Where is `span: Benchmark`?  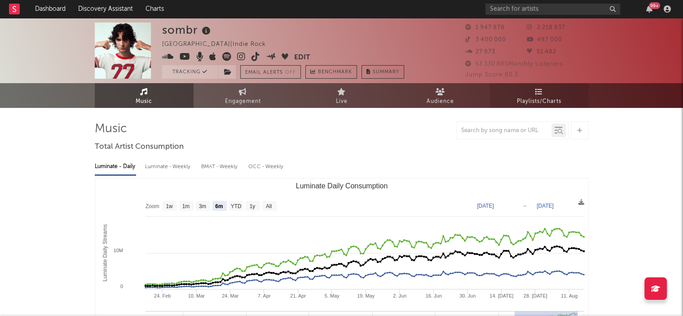 span: Benchmark is located at coordinates (335, 72).